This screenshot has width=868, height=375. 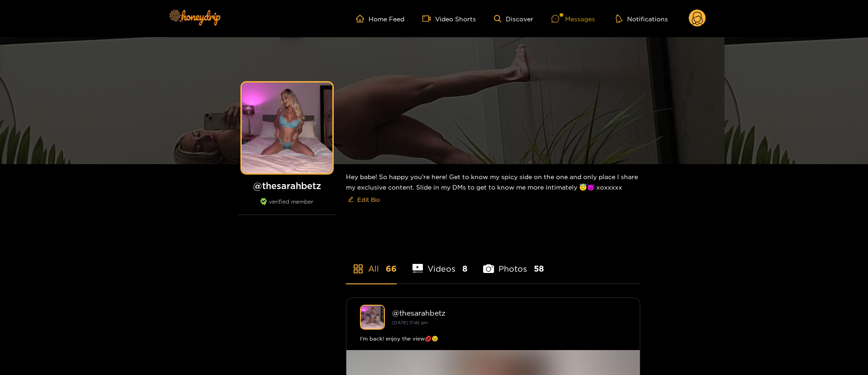 I want to click on a: Discover, so click(x=514, y=19).